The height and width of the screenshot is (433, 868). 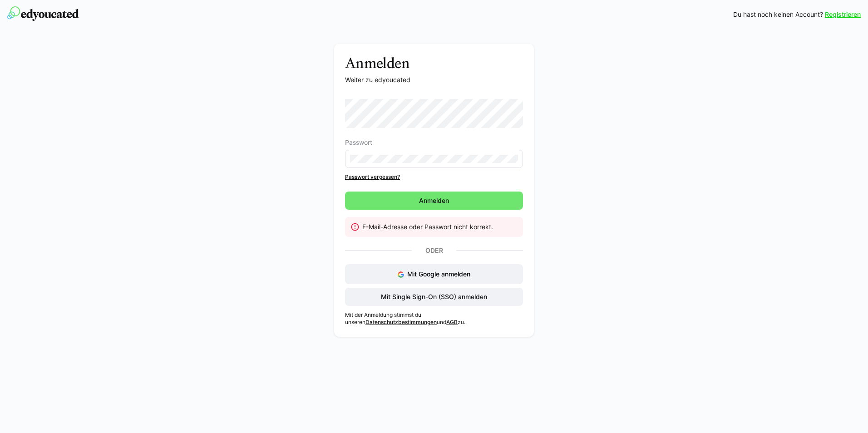 What do you see at coordinates (842, 15) in the screenshot?
I see `a: Registrieren` at bounding box center [842, 15].